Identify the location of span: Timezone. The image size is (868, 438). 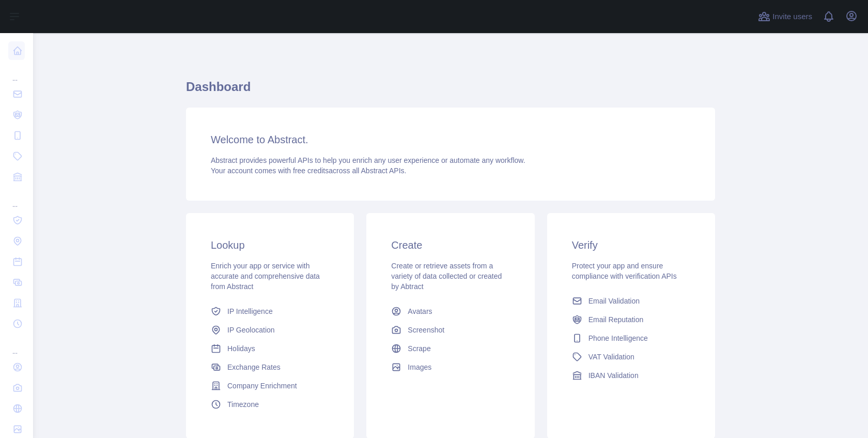
(243, 404).